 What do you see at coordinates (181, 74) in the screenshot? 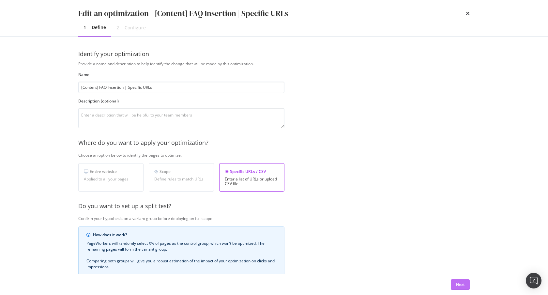
I see `label: Name` at bounding box center [181, 74].